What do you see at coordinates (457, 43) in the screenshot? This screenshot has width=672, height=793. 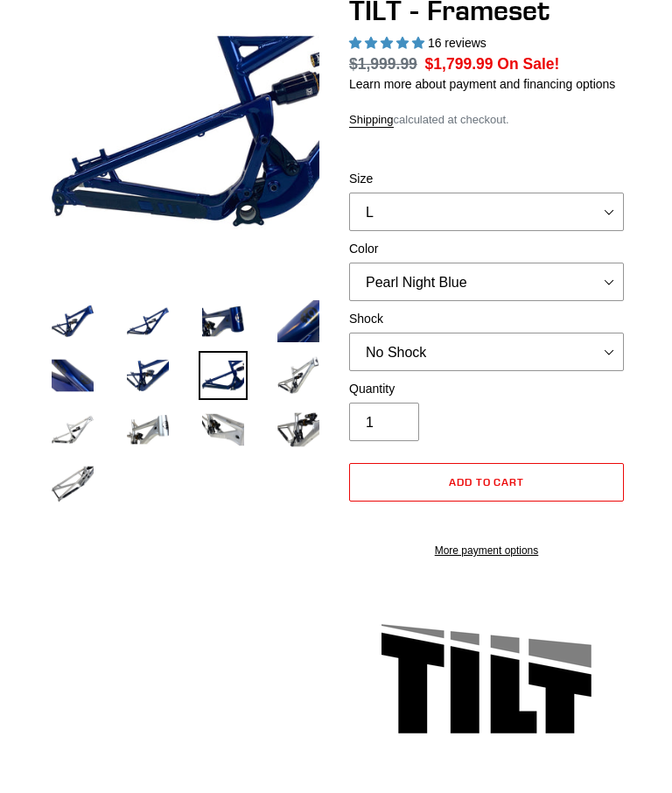 I see `span: 16 reviews` at bounding box center [457, 43].